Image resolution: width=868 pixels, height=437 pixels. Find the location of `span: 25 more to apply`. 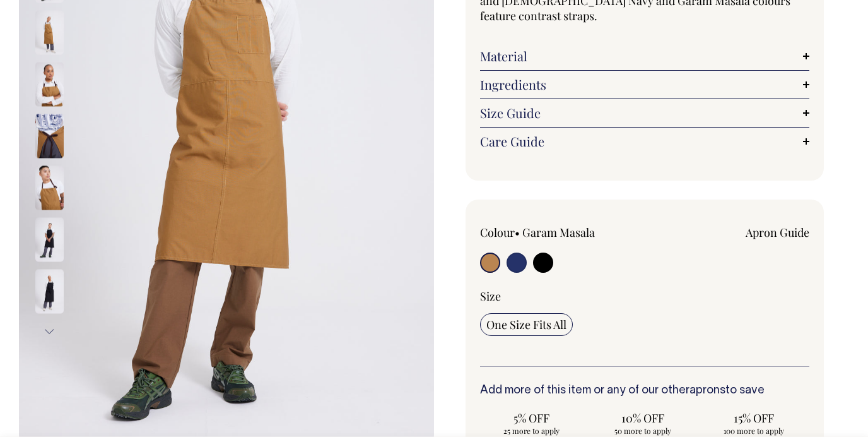

span: 25 more to apply is located at coordinates (531, 430).